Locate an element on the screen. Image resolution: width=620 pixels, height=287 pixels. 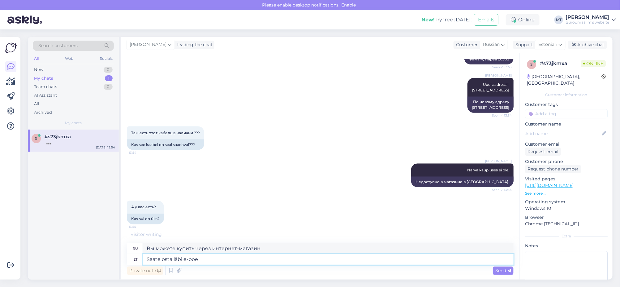
div: # s73jkmxa is located at coordinates (561, 63).